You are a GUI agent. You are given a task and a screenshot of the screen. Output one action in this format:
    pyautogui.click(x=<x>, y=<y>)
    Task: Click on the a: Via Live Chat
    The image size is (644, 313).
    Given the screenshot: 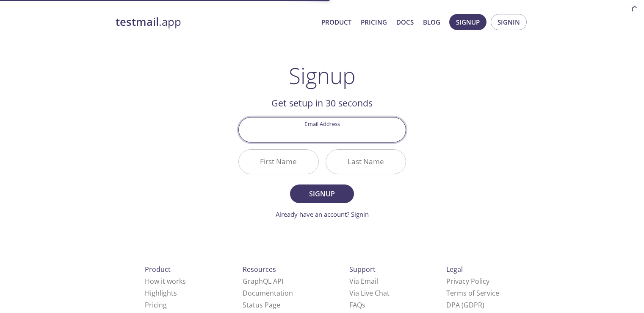 What is the action you would take?
    pyautogui.click(x=369, y=293)
    